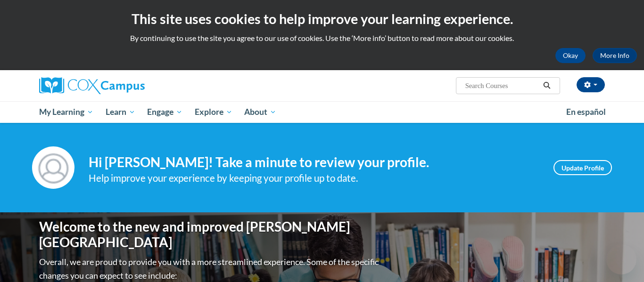 This screenshot has width=644, height=282. I want to click on span: Explore, so click(214, 112).